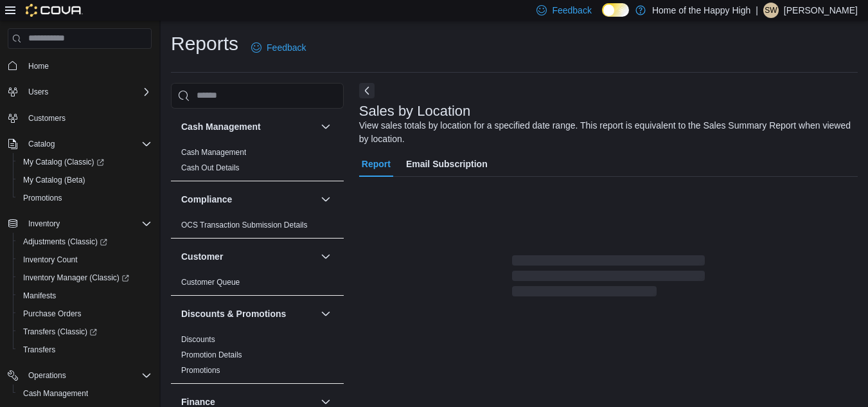 The width and height of the screenshot is (868, 407). What do you see at coordinates (221, 127) in the screenshot?
I see `h3: Cash Management` at bounding box center [221, 127].